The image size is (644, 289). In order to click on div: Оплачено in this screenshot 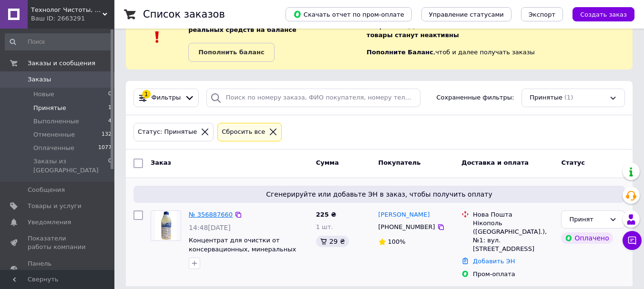, I will do `click(586, 238)`.